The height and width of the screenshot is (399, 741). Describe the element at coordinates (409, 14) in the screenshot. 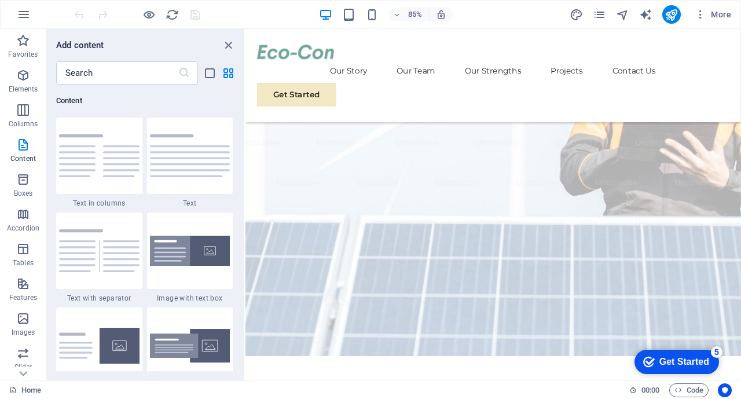

I see `button: 85%` at that location.